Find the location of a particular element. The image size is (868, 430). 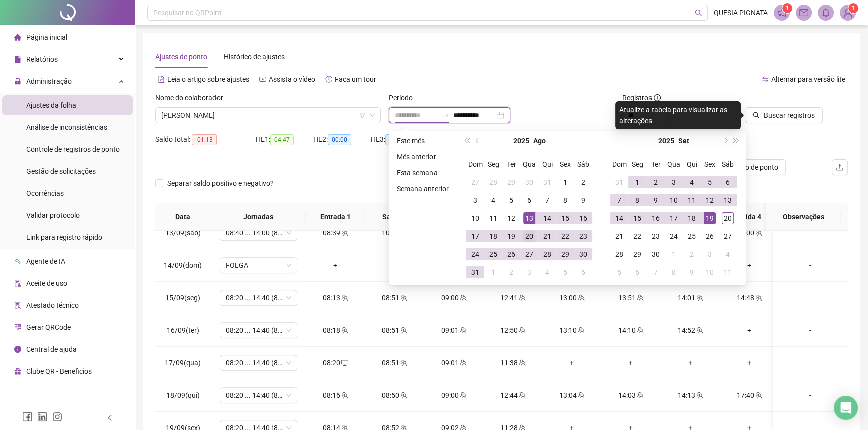

td: 2025-09-01 is located at coordinates (493, 272).